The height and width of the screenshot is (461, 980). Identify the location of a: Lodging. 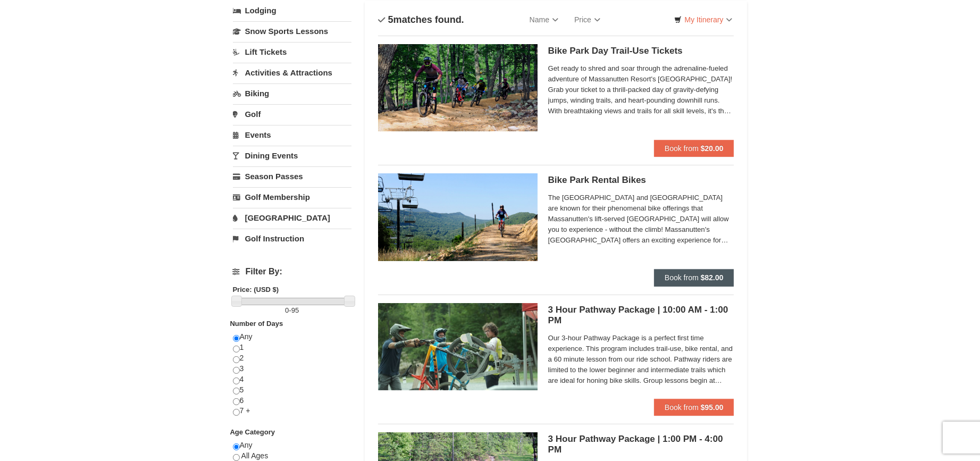
(292, 10).